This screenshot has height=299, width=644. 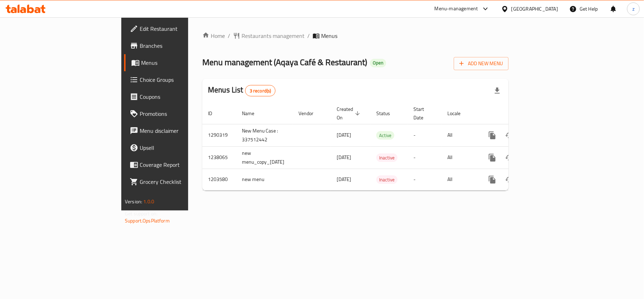 I want to click on h2: Menus List, so click(x=242, y=90).